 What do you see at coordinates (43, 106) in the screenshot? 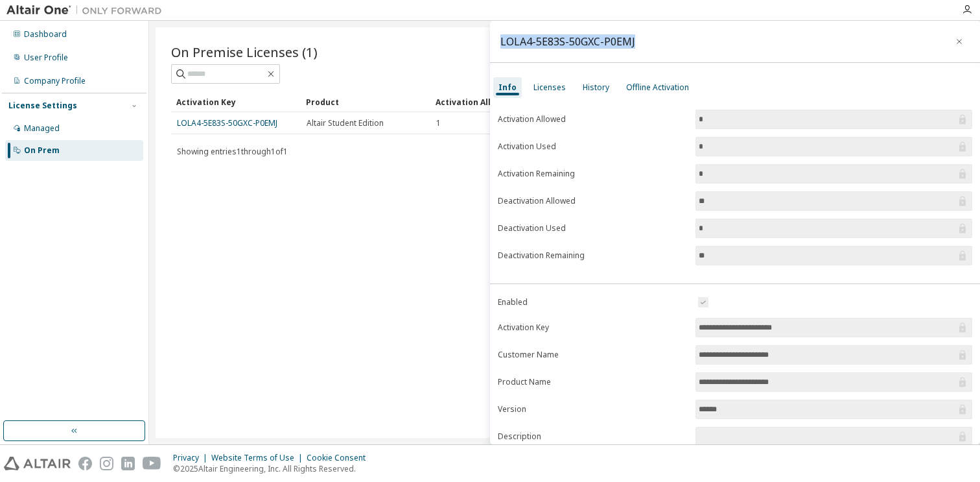
I see `div: License Settings` at bounding box center [43, 106].